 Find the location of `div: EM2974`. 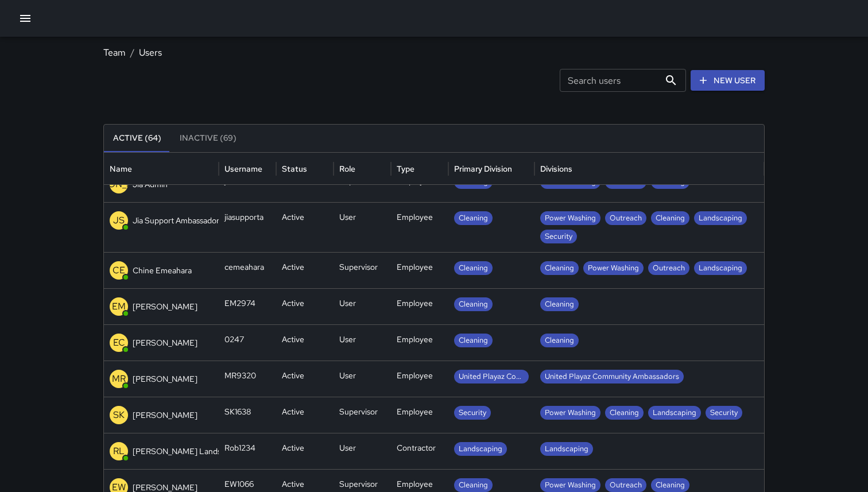

div: EM2974 is located at coordinates (247, 306).